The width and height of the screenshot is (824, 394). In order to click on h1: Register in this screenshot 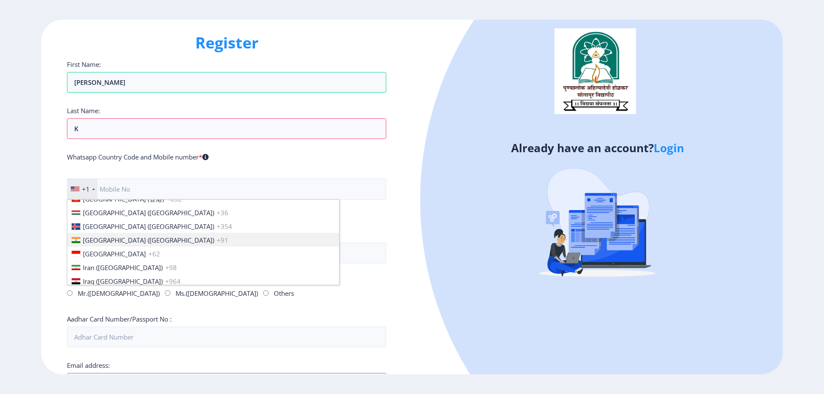, I will do `click(227, 43)`.